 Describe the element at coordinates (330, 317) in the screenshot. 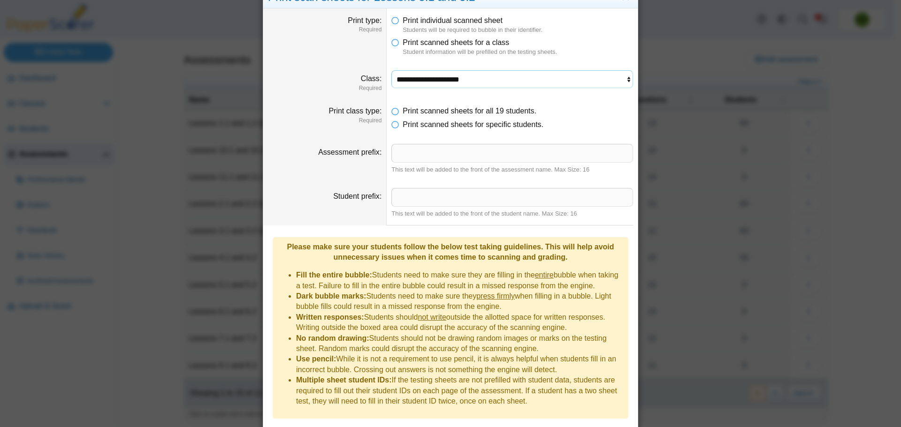

I see `b: Written responses:` at that location.